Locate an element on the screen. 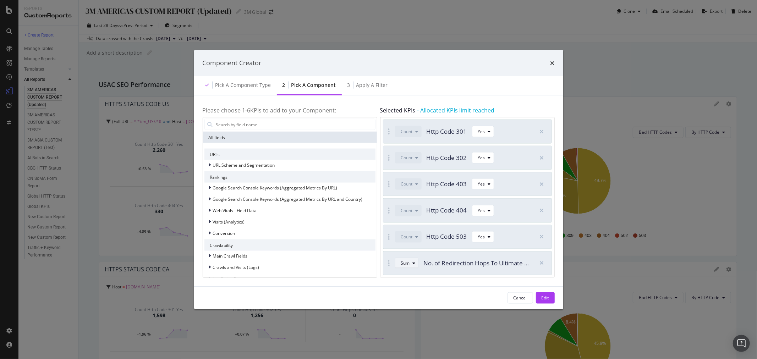 The width and height of the screenshot is (757, 359). span: No. of Redirection Hops To Ultimate Destination is located at coordinates (490, 263).